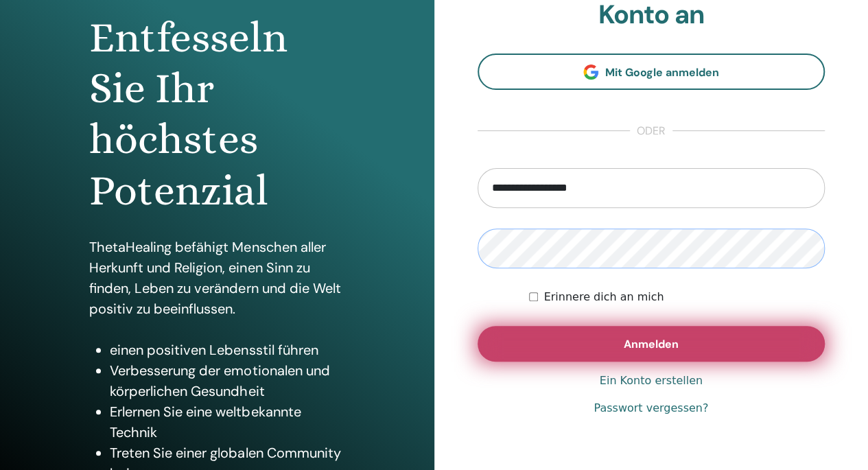 The image size is (868, 470). I want to click on font: oder, so click(651, 130).